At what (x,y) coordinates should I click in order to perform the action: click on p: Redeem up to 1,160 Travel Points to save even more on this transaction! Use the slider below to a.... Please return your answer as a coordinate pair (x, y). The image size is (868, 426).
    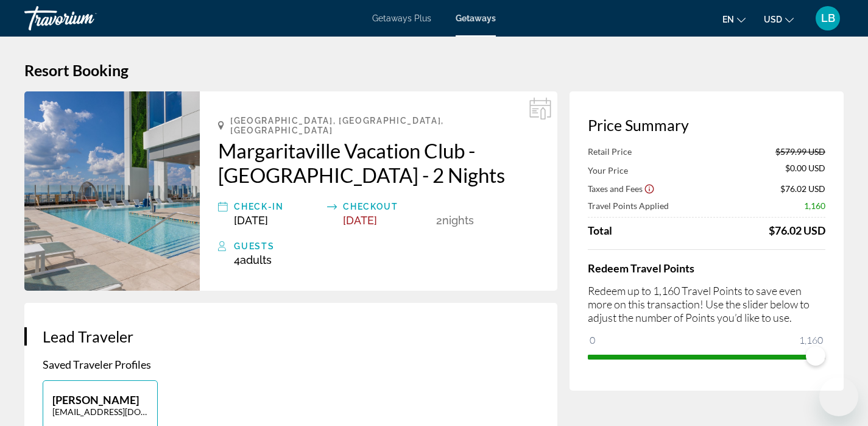
    Looking at the image, I should click on (707, 304).